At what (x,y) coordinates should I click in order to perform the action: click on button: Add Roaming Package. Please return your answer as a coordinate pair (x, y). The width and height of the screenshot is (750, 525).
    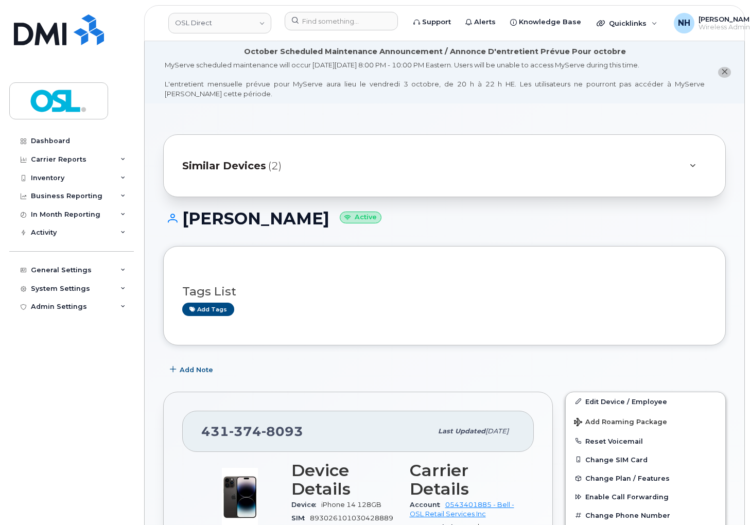
    Looking at the image, I should click on (645, 421).